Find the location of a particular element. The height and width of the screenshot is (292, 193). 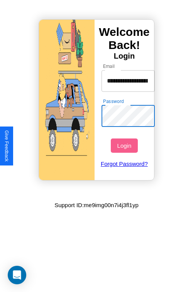

div: Open Intercom Messenger is located at coordinates (17, 275).